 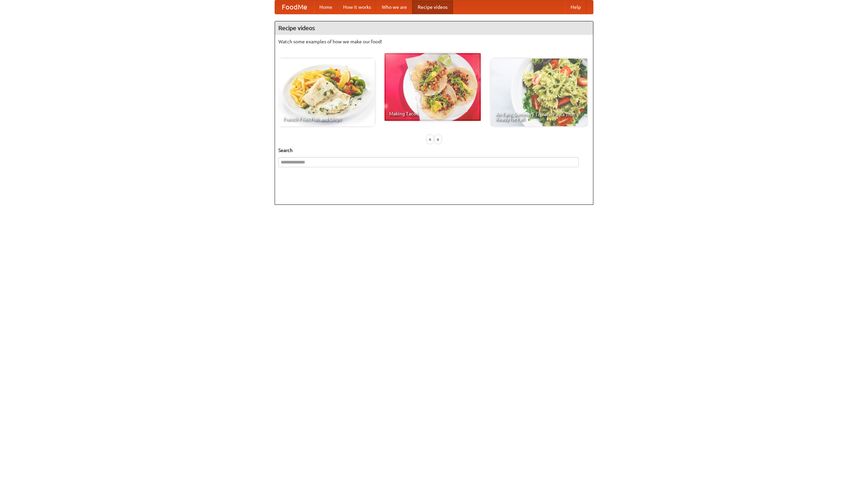 I want to click on a: How it works, so click(x=357, y=7).